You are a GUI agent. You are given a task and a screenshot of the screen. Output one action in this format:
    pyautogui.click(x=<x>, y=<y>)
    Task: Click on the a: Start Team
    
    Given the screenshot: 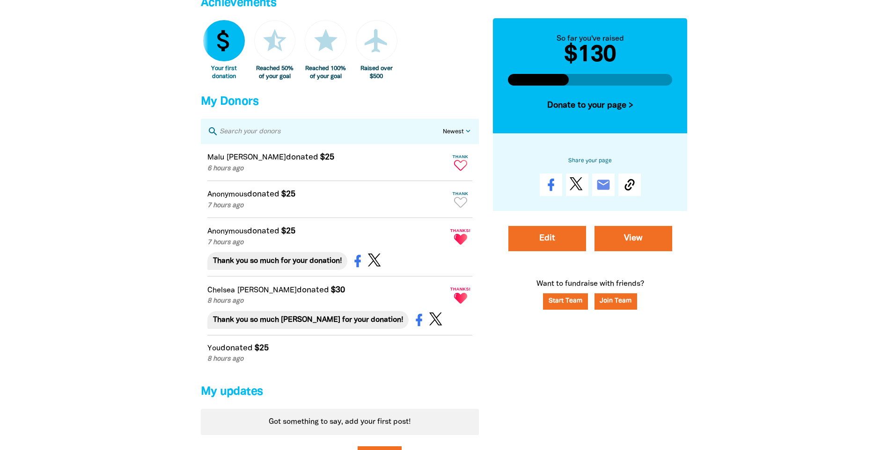 What is the action you would take?
    pyautogui.click(x=565, y=301)
    